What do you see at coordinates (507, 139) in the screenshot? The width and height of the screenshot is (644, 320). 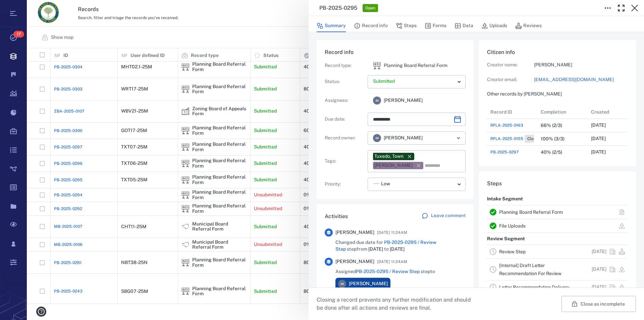 I see `span: RFLA-2025-0155` at bounding box center [507, 139].